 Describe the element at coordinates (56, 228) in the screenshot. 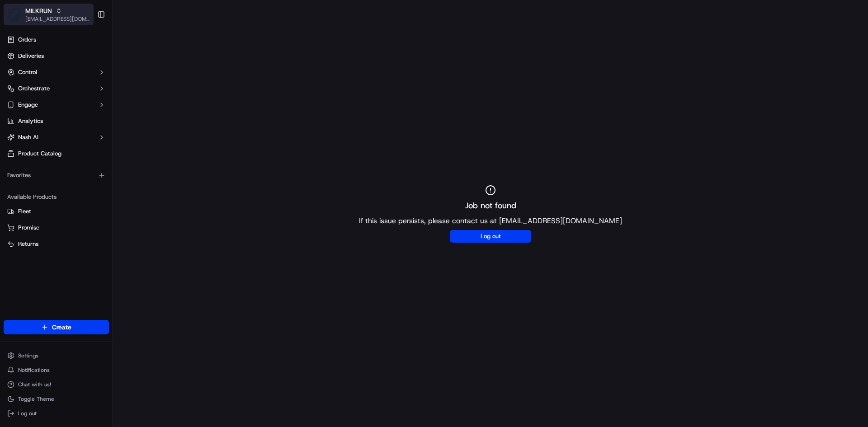

I see `button: Promise` at that location.